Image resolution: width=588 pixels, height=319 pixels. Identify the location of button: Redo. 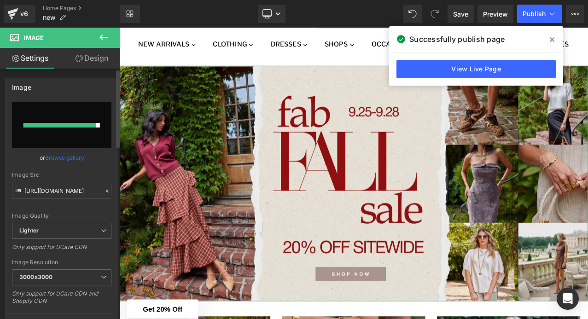
(434, 14).